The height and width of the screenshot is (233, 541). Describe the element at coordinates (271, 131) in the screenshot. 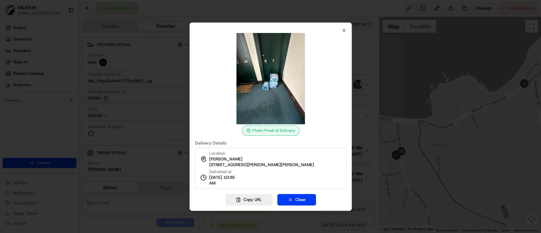

I see `div: Photo Proof of Delivery` at that location.